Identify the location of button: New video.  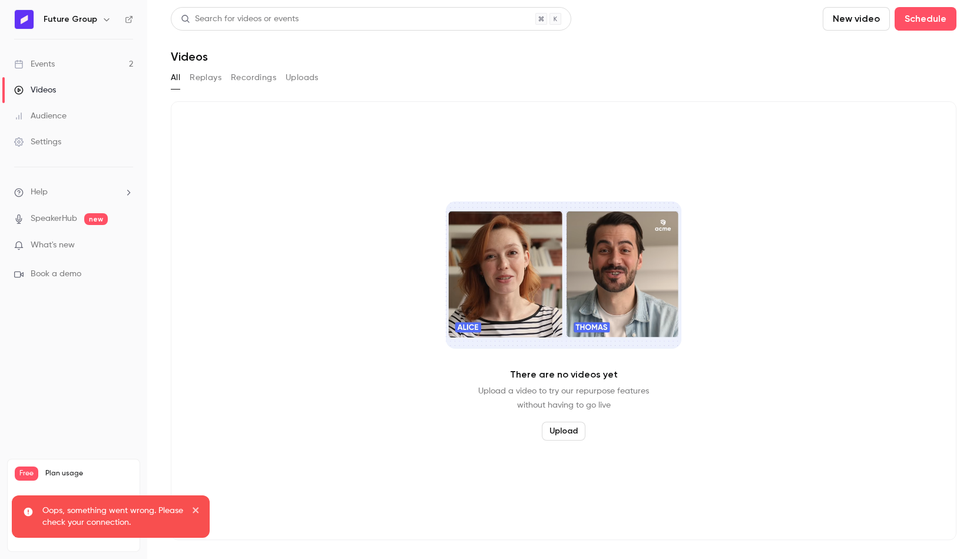
(857, 19).